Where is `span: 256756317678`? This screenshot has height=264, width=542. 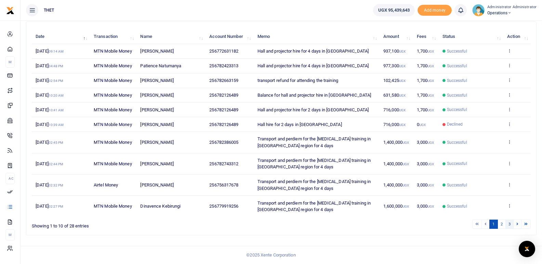 span: 256756317678 is located at coordinates (224, 185).